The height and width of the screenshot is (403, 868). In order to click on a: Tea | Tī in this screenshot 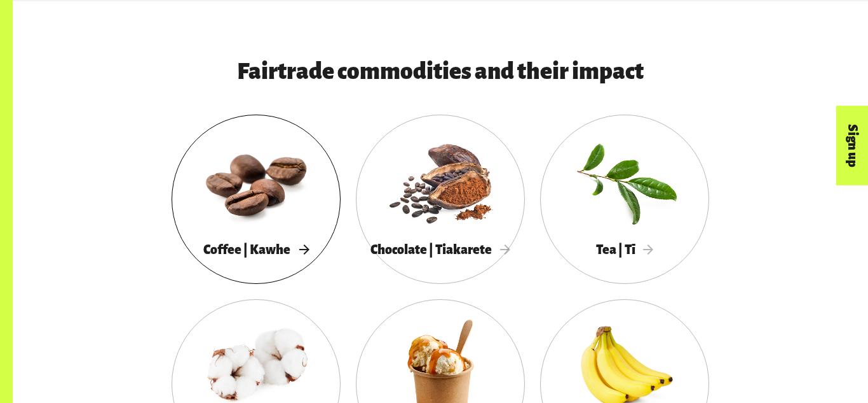, I will do `click(624, 199)`.